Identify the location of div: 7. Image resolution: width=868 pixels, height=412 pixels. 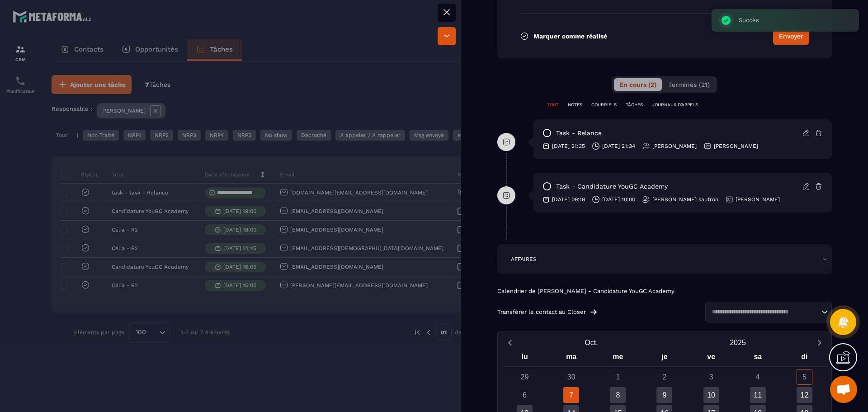
(571, 395).